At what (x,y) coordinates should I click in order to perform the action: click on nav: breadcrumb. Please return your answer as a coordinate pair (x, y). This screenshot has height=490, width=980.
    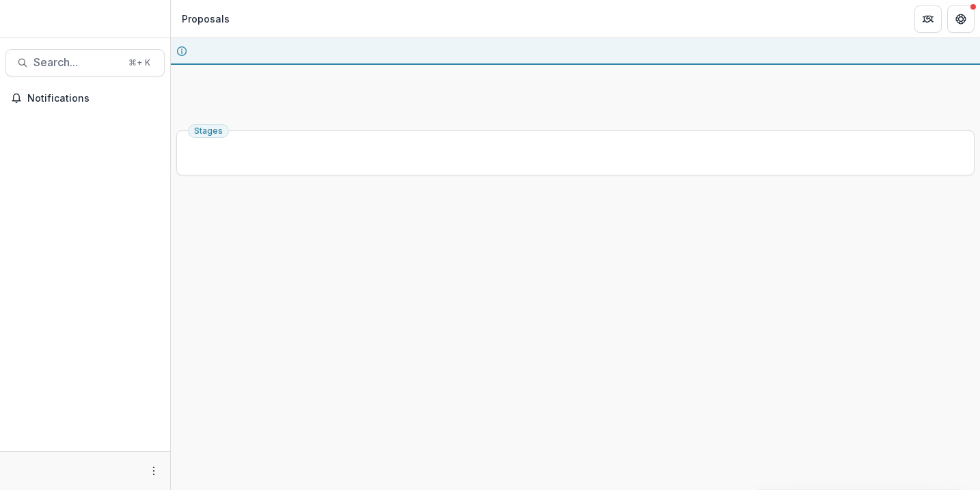
    Looking at the image, I should click on (205, 18).